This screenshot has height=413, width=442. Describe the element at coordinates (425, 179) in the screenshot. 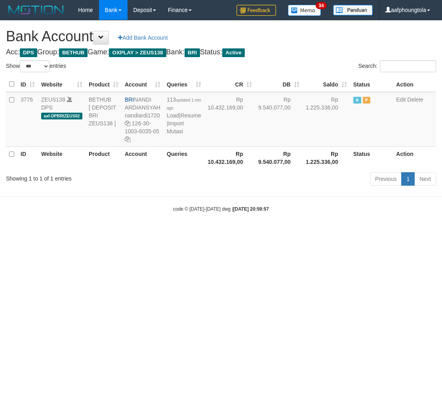

I see `a: Next` at that location.